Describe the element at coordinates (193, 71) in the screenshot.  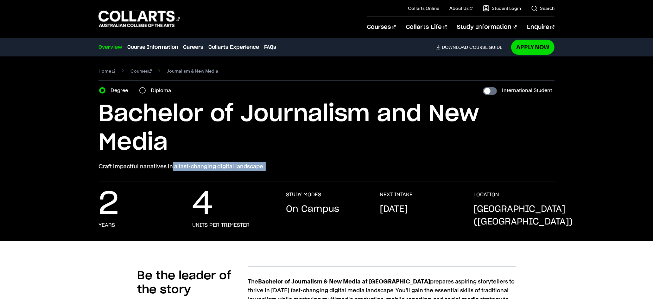
I see `span: Journalism & New Media` at that location.